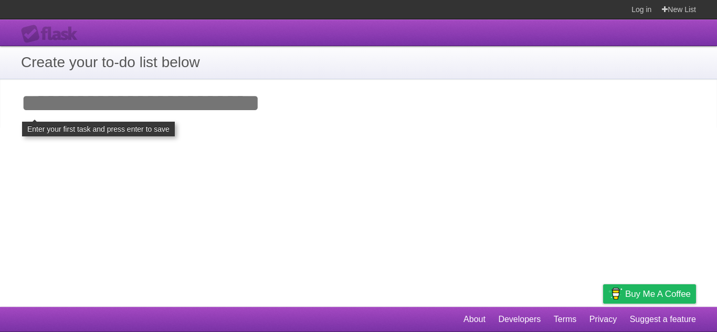 This screenshot has height=332, width=717. Describe the element at coordinates (475, 320) in the screenshot. I see `a: About` at that location.